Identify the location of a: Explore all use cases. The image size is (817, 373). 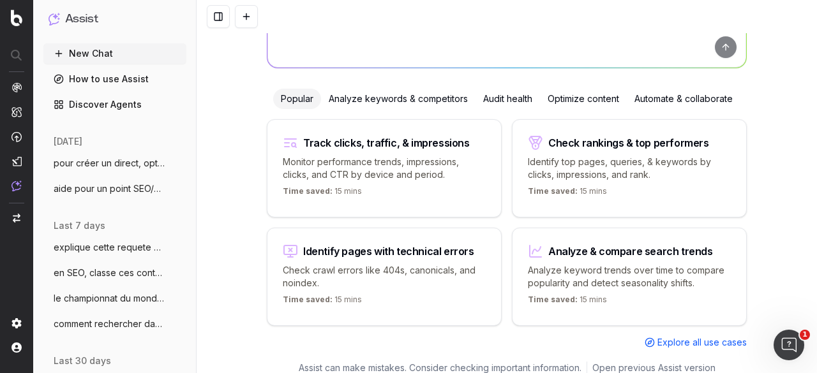
(695, 343).